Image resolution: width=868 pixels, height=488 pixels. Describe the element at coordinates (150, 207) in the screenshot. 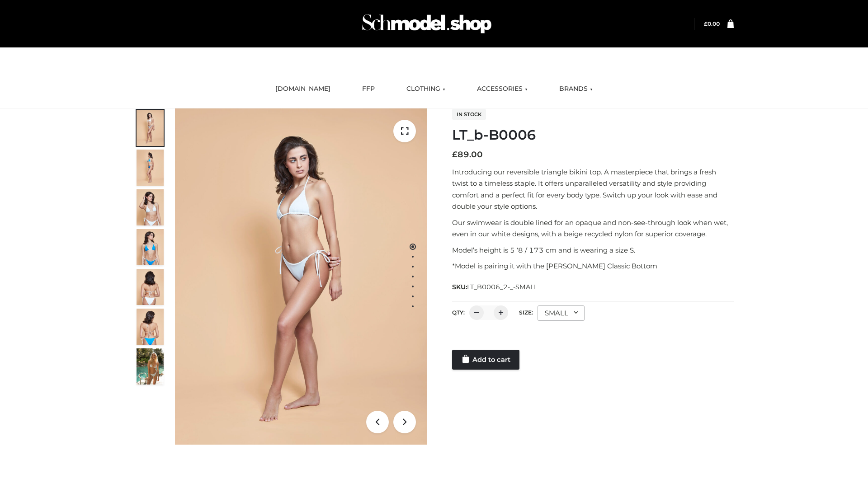

I see `img: ArielClassicBikiniTop_CloudNine_AzureSky_OW114ECO_3-scaled.jpg` at that location.